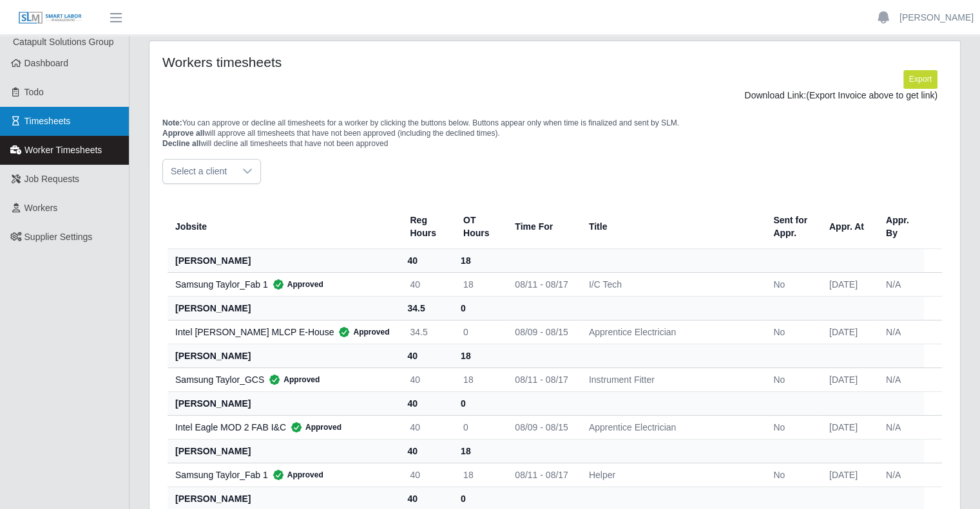  I want to click on p: You can approve or decline all timesheets for a worker by clicking the buttons below. Buttons app..., so click(555, 133).